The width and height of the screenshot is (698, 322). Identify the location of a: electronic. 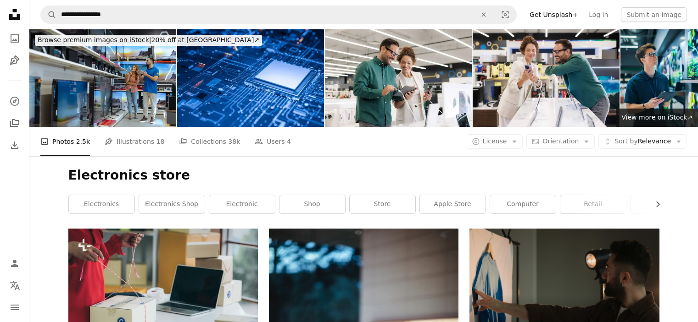
(242, 205).